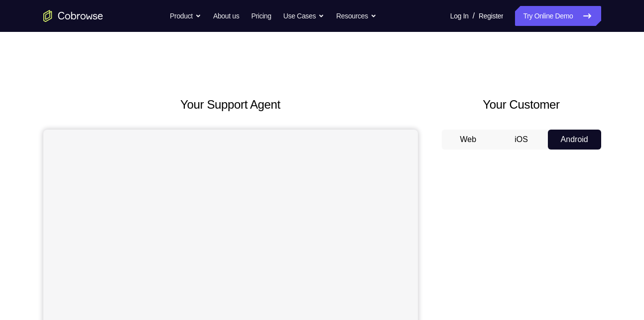  What do you see at coordinates (558, 16) in the screenshot?
I see `a: Try Online Demo` at bounding box center [558, 16].